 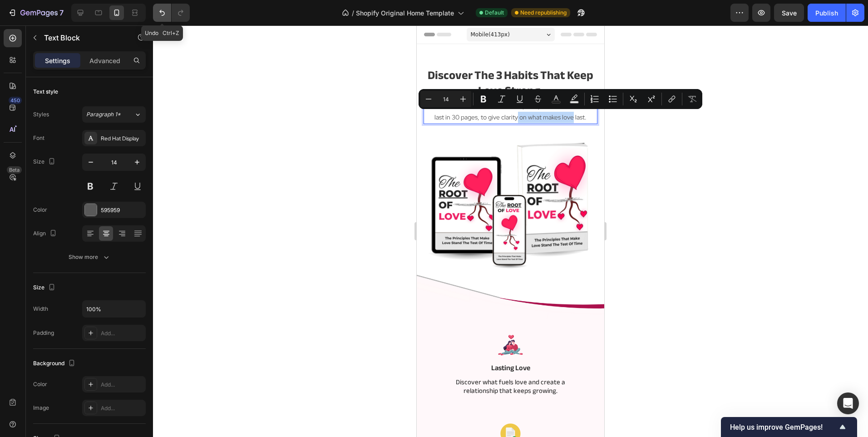 I want to click on span: Shopify Original Home Template, so click(x=405, y=12).